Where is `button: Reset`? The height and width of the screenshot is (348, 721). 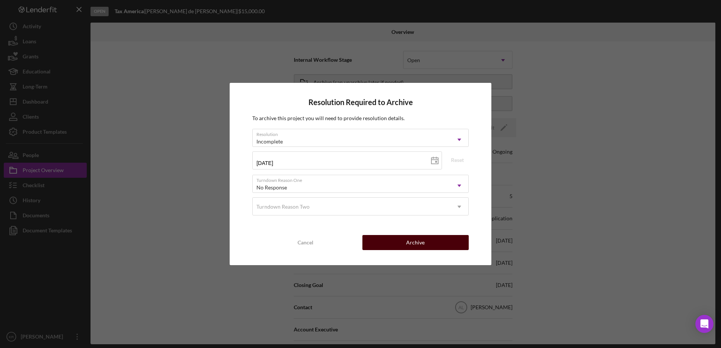 button: Reset is located at coordinates (457, 160).